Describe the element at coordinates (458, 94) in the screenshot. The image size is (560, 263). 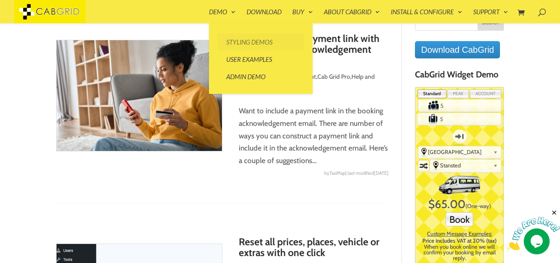
I see `a: PEAK` at that location.